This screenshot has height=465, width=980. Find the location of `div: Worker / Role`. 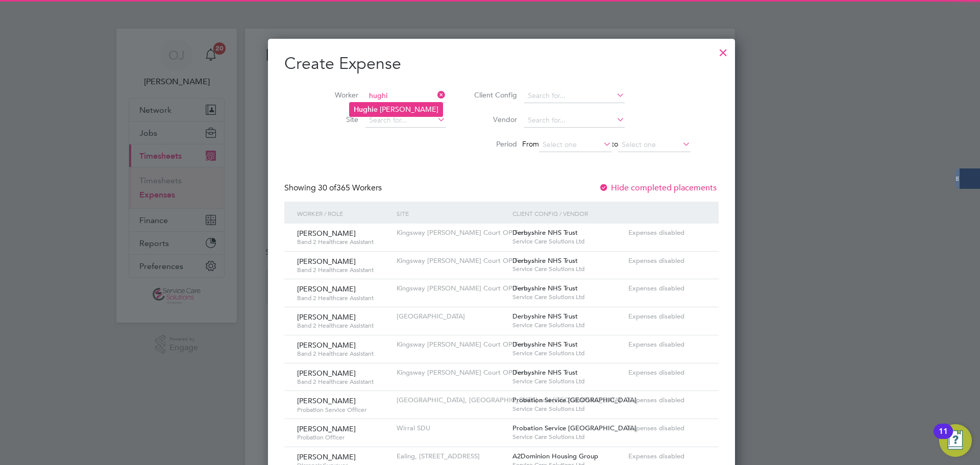

div: Worker / Role is located at coordinates (344, 213).